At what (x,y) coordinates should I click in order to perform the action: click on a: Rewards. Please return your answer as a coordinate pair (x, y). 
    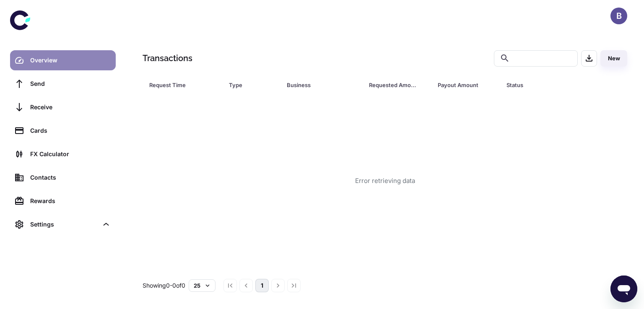
    Looking at the image, I should click on (63, 201).